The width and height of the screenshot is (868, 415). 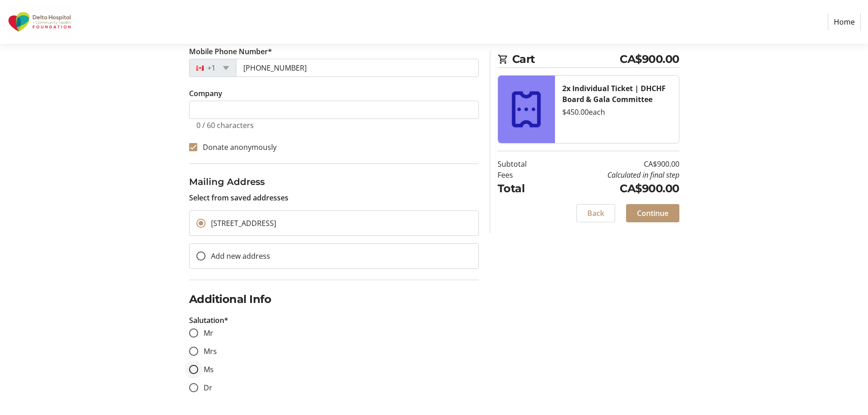 What do you see at coordinates (40, 22) in the screenshot?
I see `img: Delta Hospital and Community Health Foundation's Logo` at bounding box center [40, 22].